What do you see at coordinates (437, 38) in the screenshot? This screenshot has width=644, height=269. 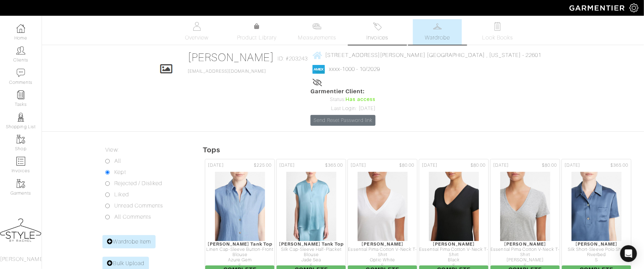 I see `span: Wardrobe` at bounding box center [437, 38].